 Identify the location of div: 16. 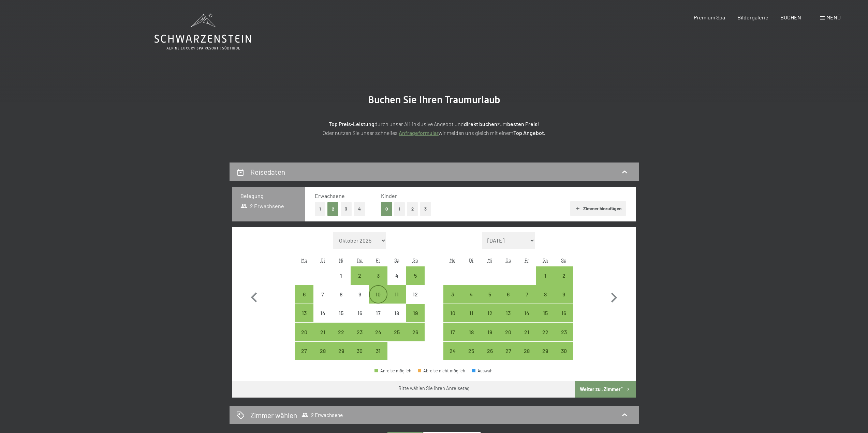
(564, 319).